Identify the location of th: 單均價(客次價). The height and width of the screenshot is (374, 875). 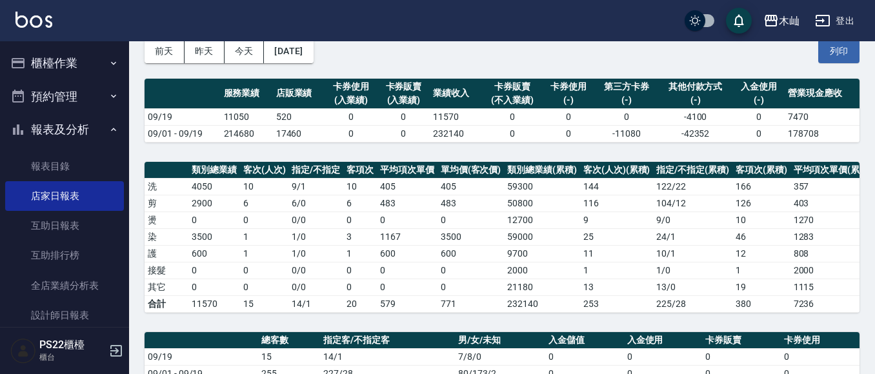
(471, 170).